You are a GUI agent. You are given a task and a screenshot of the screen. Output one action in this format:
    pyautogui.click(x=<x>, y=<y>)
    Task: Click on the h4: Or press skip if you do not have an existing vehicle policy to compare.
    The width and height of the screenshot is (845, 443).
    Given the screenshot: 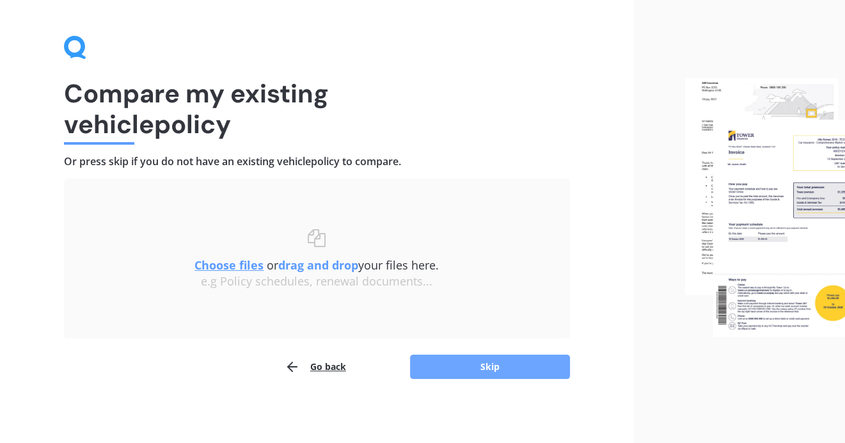 What is the action you would take?
    pyautogui.click(x=317, y=161)
    